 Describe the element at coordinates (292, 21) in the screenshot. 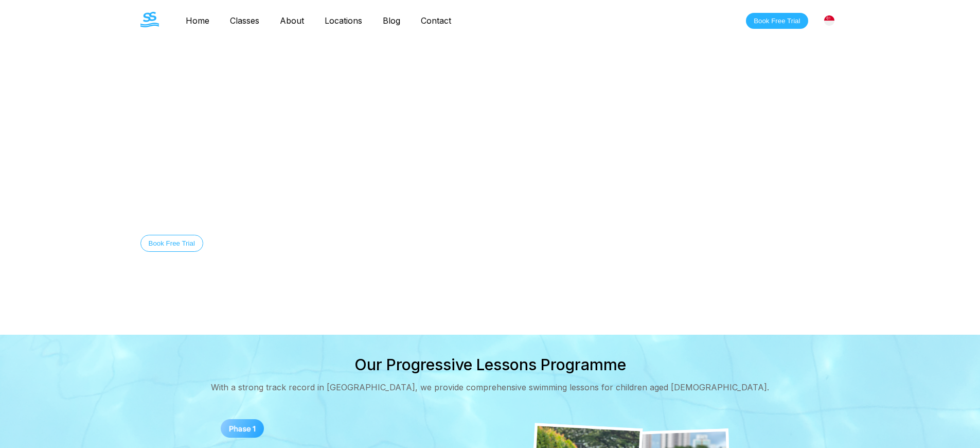

I see `a: About` at that location.